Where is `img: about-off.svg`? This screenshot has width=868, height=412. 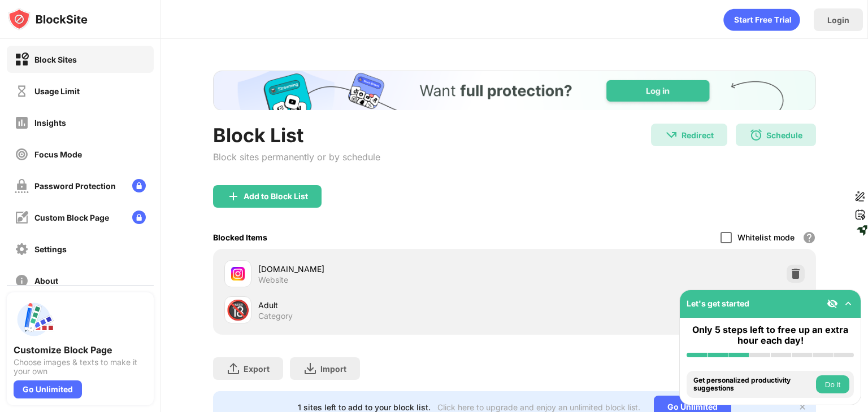 img: about-off.svg is located at coordinates (22, 281).